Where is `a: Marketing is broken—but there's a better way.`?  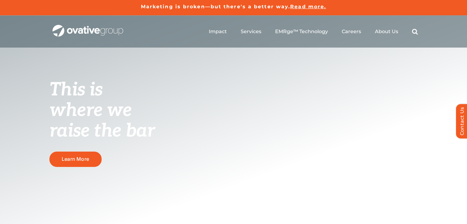
a: Marketing is broken—but there's a better way. is located at coordinates (216, 6).